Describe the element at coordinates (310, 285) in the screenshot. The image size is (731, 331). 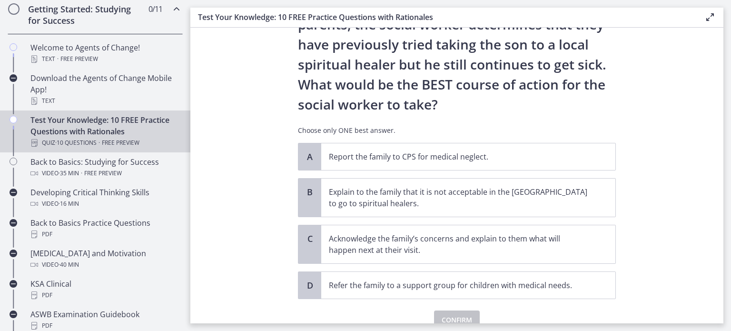
I see `span: D` at that location.